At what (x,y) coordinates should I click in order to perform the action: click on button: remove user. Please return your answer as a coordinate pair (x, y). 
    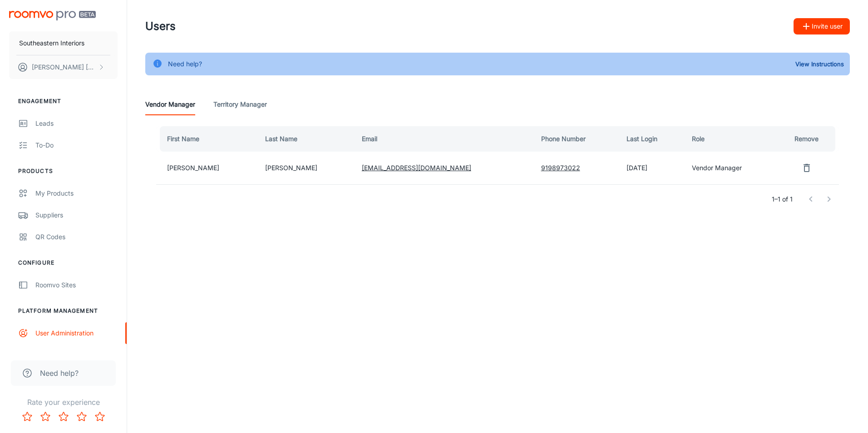
    Looking at the image, I should click on (807, 168).